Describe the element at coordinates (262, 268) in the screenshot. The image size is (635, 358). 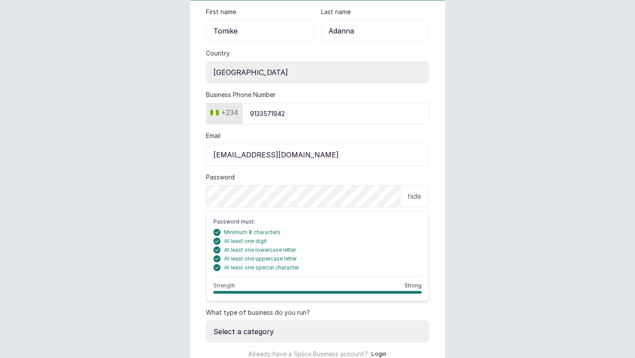
I see `span: At least one special character` at that location.